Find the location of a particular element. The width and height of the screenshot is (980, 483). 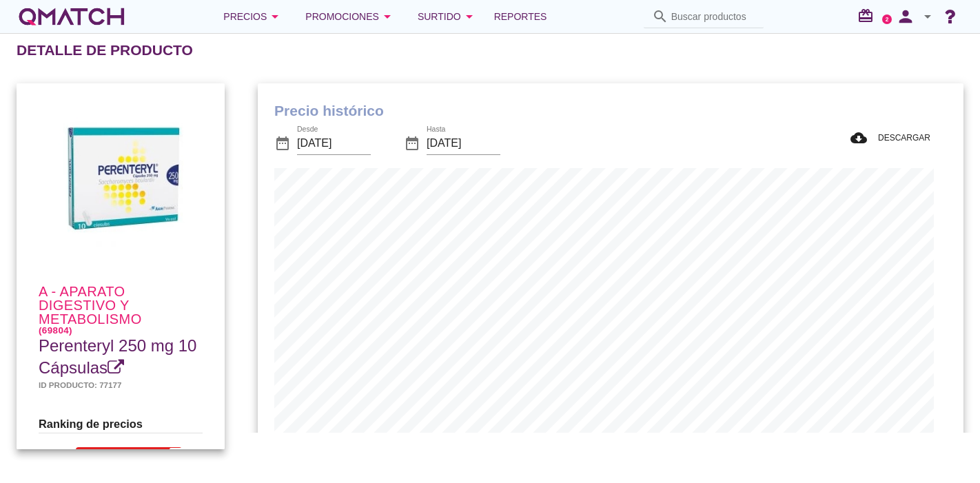

button: DESCARGAR is located at coordinates (890, 138).